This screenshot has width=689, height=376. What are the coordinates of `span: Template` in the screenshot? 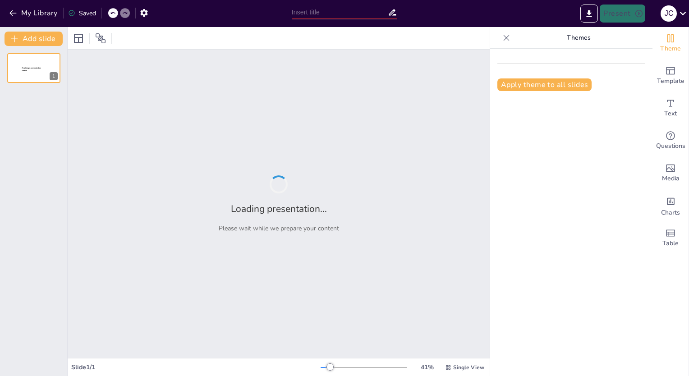 It's located at (670, 81).